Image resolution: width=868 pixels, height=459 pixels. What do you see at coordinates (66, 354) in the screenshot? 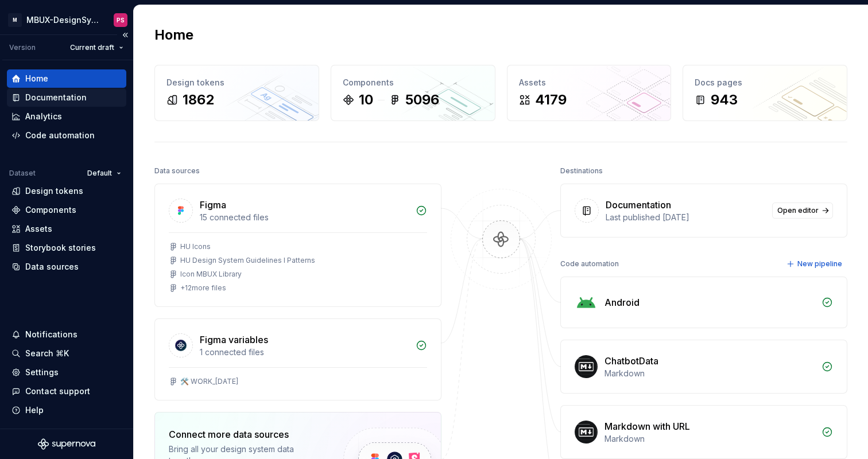
I see `button: Search ⌘K` at bounding box center [66, 354].